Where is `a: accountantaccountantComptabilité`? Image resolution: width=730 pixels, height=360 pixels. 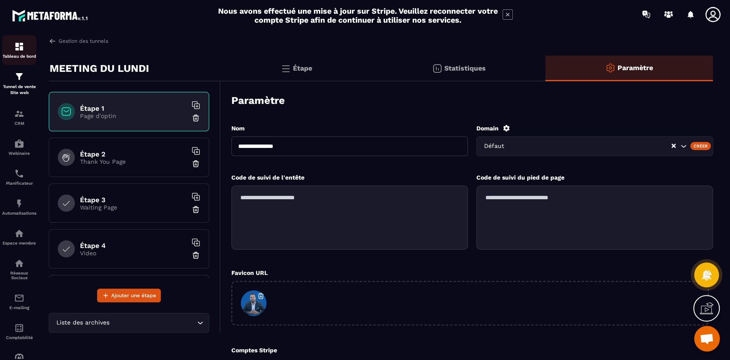
a: accountantaccountantComptabilité is located at coordinates (19, 331).